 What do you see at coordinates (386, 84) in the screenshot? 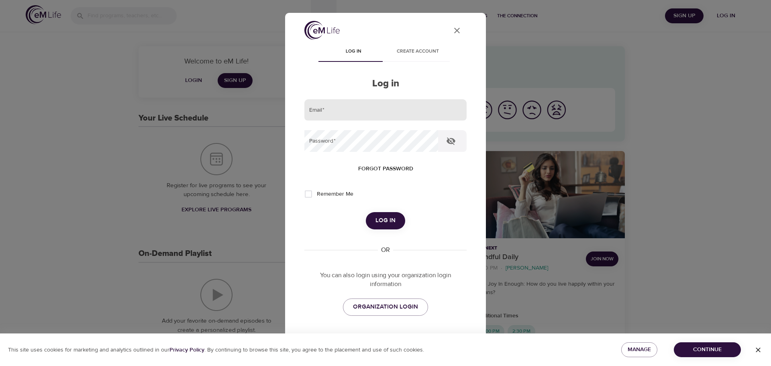
I see `h2: Log in` at bounding box center [386, 84].